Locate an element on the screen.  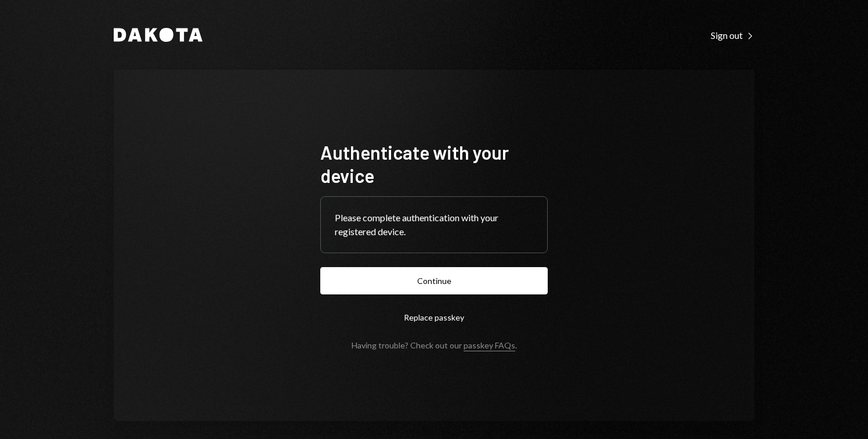
h1: Authenticate with your device is located at coordinates (434, 164).